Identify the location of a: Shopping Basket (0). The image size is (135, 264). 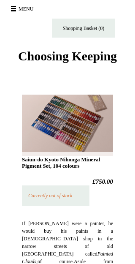
(84, 28).